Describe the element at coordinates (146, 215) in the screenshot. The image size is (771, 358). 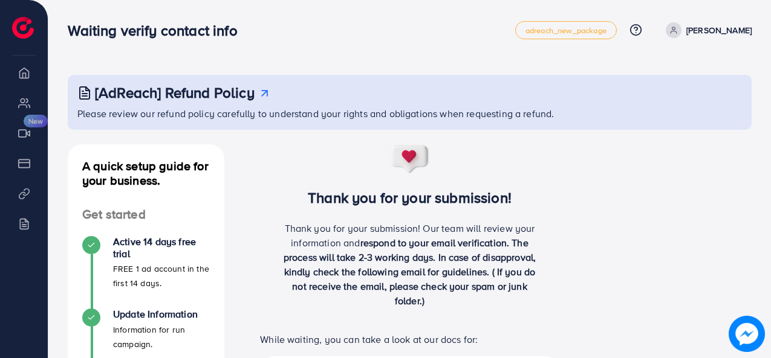
I see `h4: Get started` at that location.